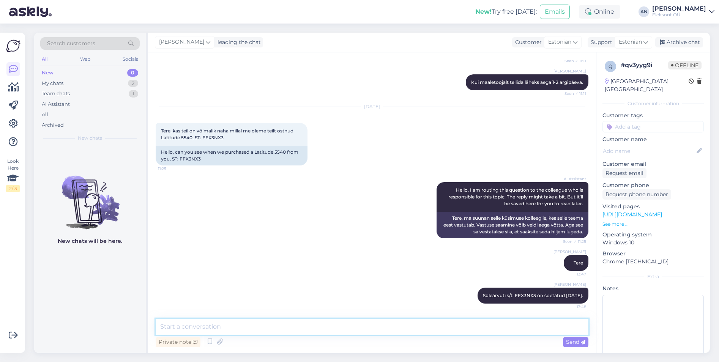 The image size is (719, 362). Describe the element at coordinates (572, 241) in the screenshot. I see `span: Seen ✓ 11:25` at that location.